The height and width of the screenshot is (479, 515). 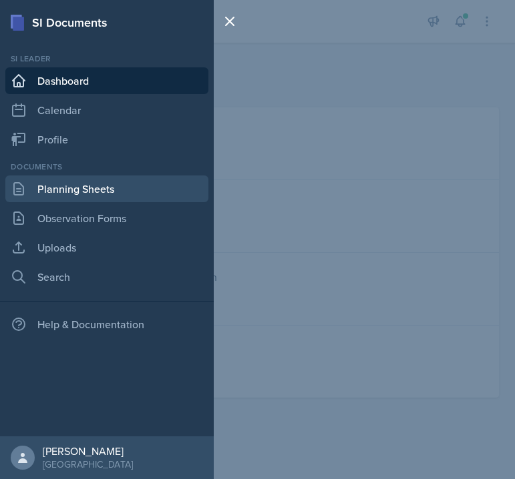 What do you see at coordinates (107, 324) in the screenshot?
I see `div: Help & Documentation` at bounding box center [107, 324].